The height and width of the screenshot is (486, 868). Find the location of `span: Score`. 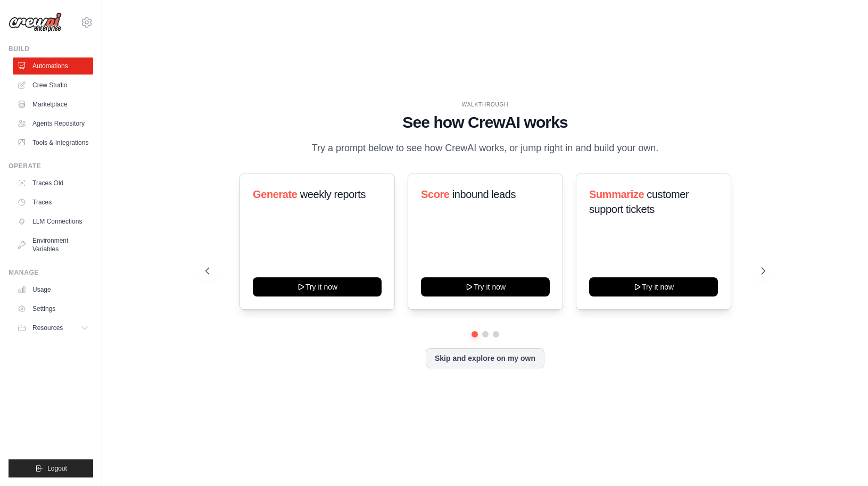

span: Score is located at coordinates (435, 194).